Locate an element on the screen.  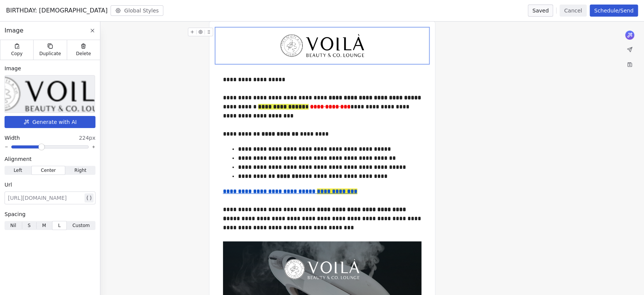
button: Saved is located at coordinates (540, 10).